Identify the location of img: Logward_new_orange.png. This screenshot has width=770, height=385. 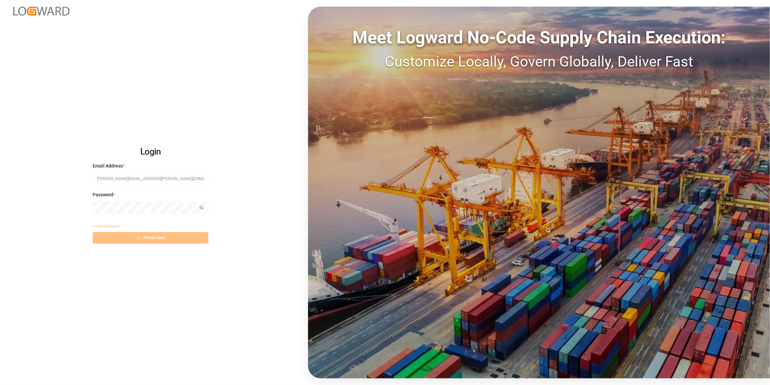
(41, 11).